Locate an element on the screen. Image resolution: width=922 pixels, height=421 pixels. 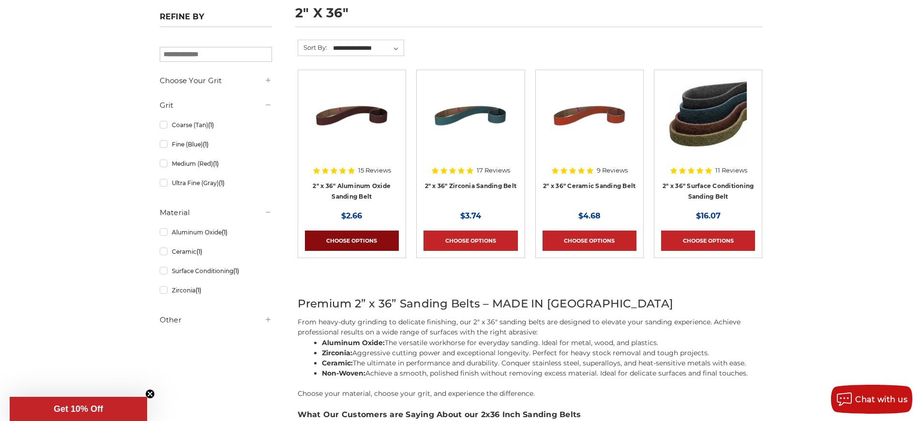
a: 2" x 36" Aluminum Oxide Pipe Sanding Belt is located at coordinates (352, 124).